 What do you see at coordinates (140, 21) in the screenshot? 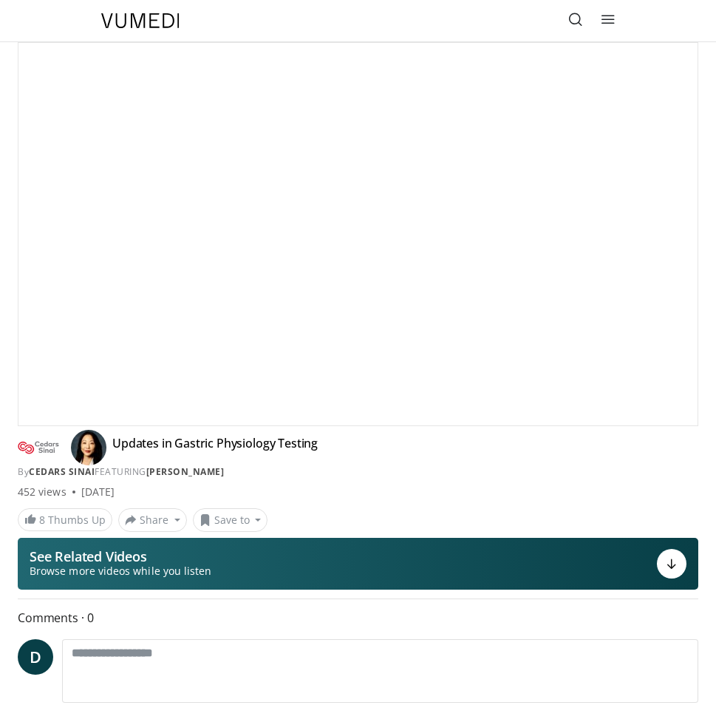
I see `img: VuMedi Logo` at bounding box center [140, 21].